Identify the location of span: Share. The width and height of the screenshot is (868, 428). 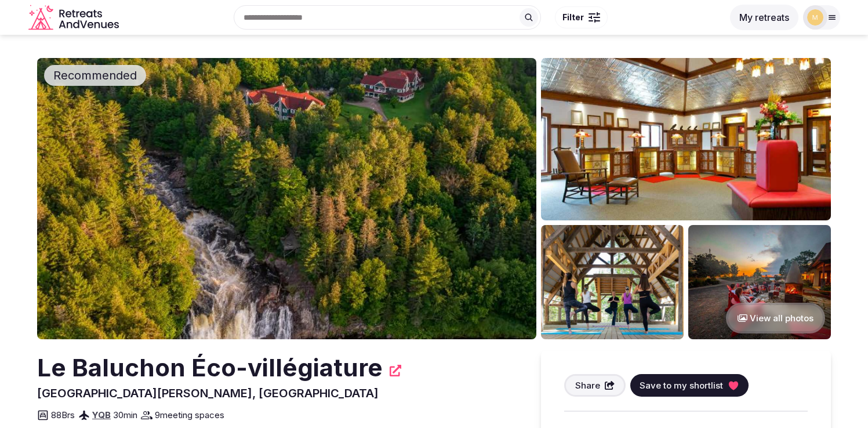
(588, 385).